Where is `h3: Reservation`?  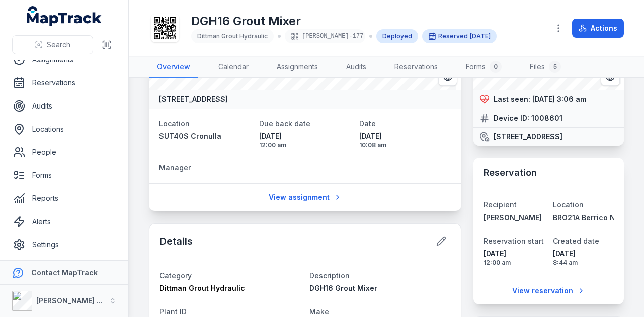 h3: Reservation is located at coordinates (510, 173).